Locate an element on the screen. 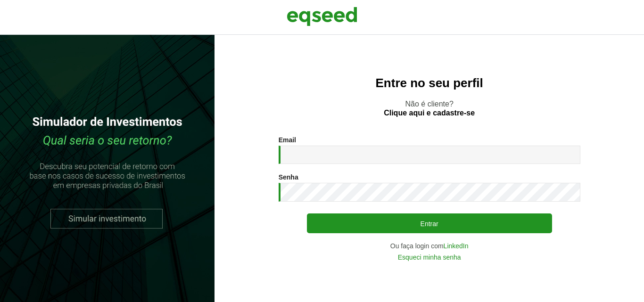 This screenshot has height=302, width=644. button: Entrar is located at coordinates (430, 223).